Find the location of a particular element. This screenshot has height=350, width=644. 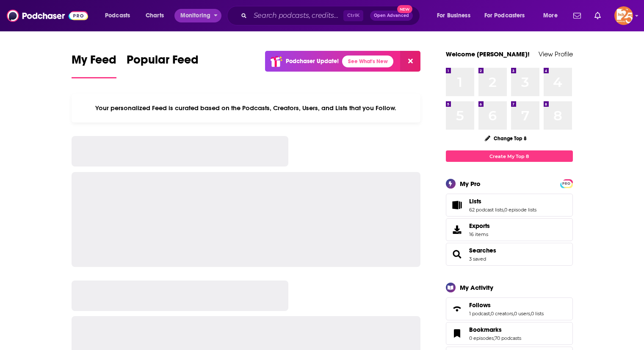

span: For Podcasters is located at coordinates (505, 16).